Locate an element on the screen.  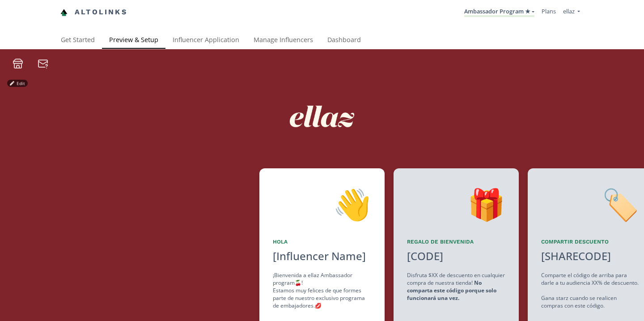
img: nKmKAABZpYV7 is located at coordinates (322, 116).